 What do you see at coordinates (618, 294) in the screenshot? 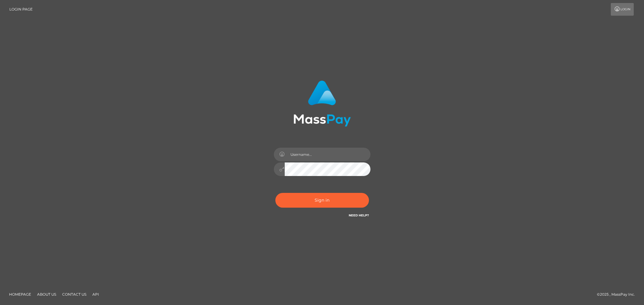
I see `div: © 2025 , MassPay Inc.` at bounding box center [618, 294].